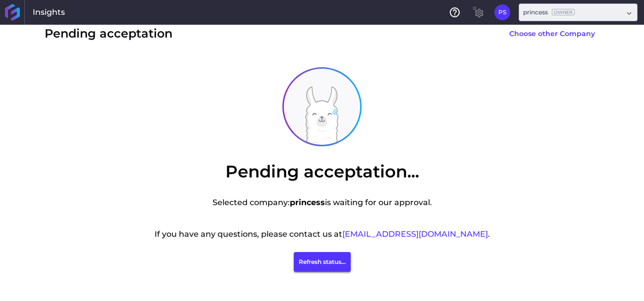 The image size is (644, 301). Describe the element at coordinates (552, 33) in the screenshot. I see `button: Choose other Company` at that location.